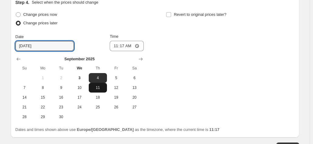  Describe the element at coordinates (61, 68) in the screenshot. I see `span: Tu` at that location.